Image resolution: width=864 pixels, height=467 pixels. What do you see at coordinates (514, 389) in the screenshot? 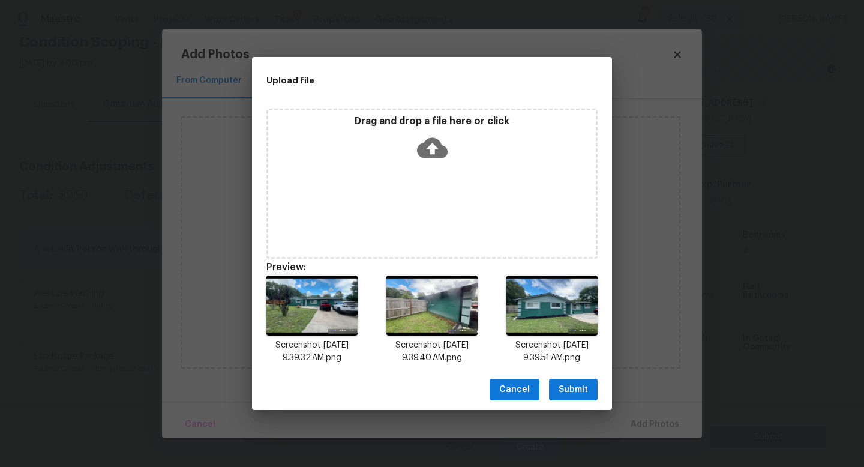
I see `span: Cancel` at bounding box center [514, 389].